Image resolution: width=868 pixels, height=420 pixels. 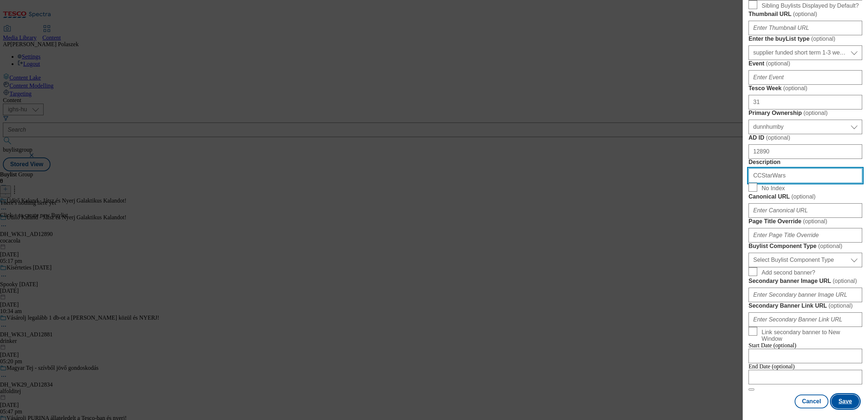 What do you see at coordinates (806, 39) in the screenshot?
I see `label: Enter the buyList type` at bounding box center [806, 39].